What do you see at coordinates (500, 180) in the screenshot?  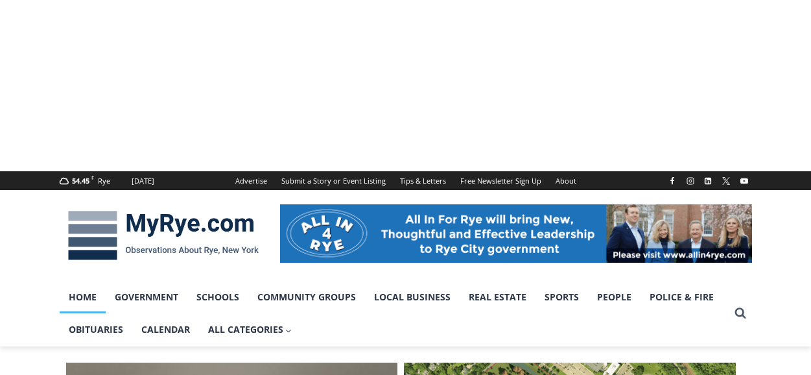 I see `a: Free Newsletter Sign Up` at bounding box center [500, 180].